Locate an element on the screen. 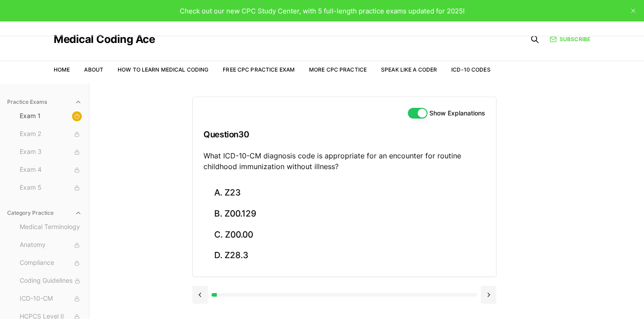  button: Exam 3 is located at coordinates (50, 152).